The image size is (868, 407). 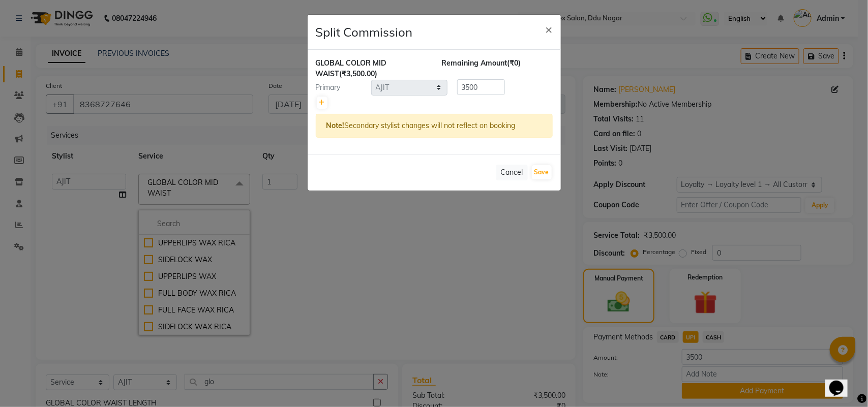 I want to click on button: Save, so click(x=541, y=172).